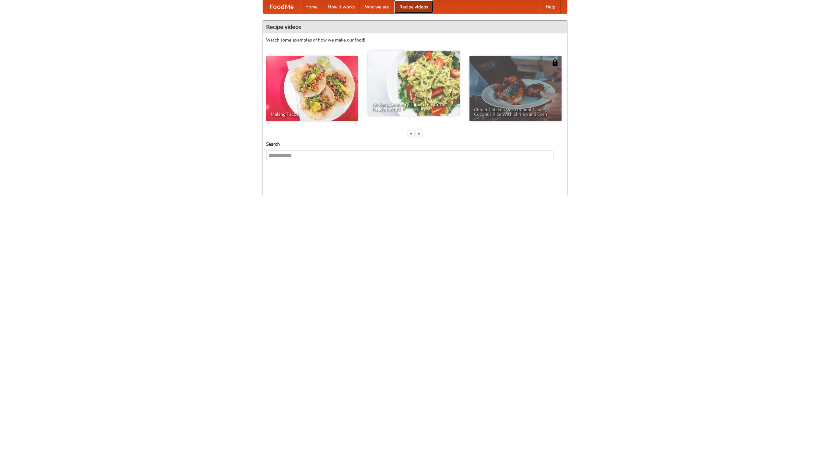  I want to click on img: 483408.png, so click(555, 63).